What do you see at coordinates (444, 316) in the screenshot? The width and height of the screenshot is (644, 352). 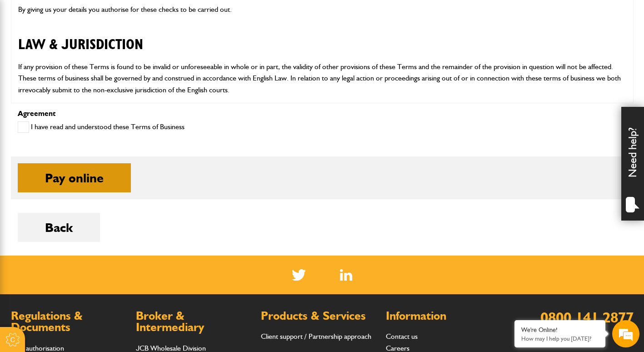 I see `h2: Information` at bounding box center [444, 316].